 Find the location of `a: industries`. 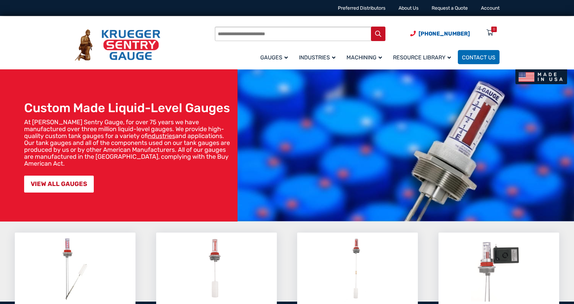

a: industries is located at coordinates (161, 136).